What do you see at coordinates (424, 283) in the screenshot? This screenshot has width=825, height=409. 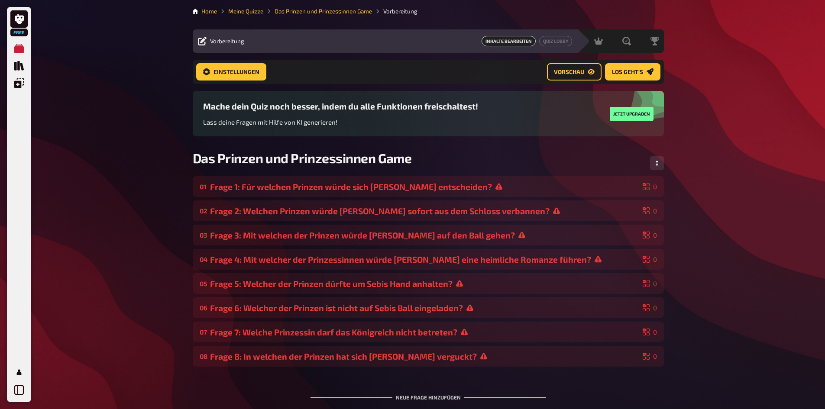 I see `div: Frage 5: Welcher der Prinzen dürfte um Sebis Hand anhalten?` at bounding box center [424, 283].